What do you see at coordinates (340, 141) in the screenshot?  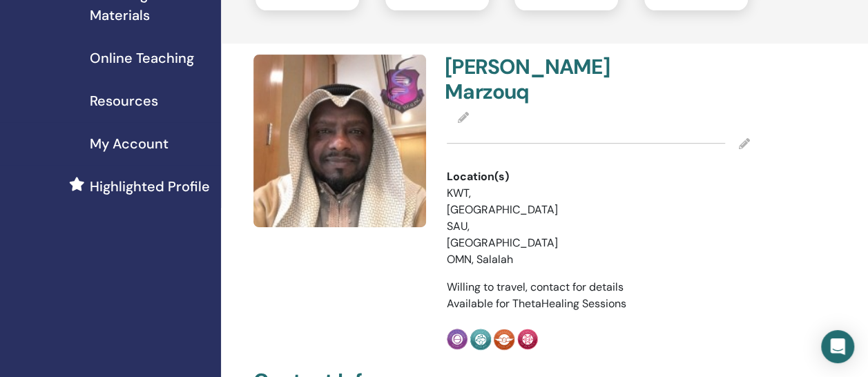 I see `img: default.jpg` at bounding box center [340, 141].